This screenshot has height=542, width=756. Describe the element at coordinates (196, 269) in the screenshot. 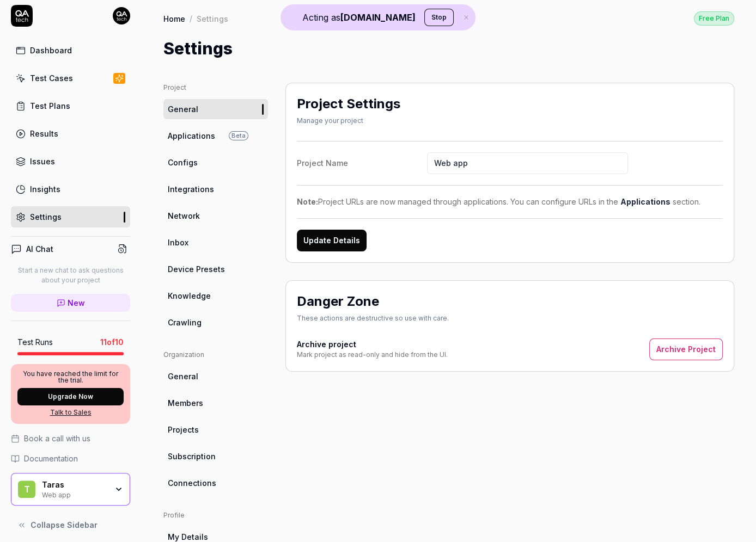

I see `span: Device Presets` at that location.